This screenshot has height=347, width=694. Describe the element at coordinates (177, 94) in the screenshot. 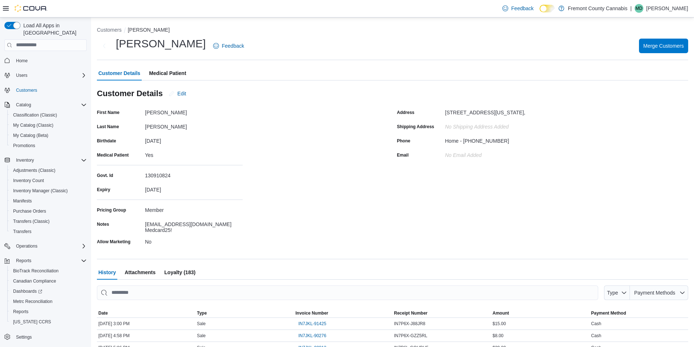

I see `button: Edit` at that location.